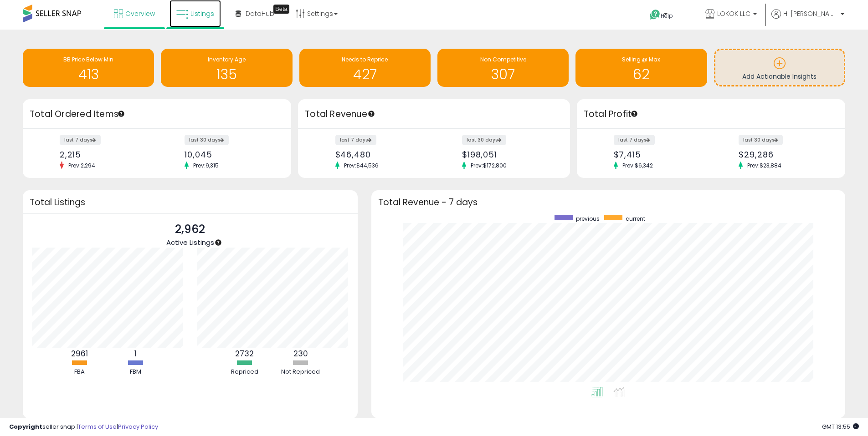 The height and width of the screenshot is (436, 868). I want to click on i: Get Help, so click(655, 15).